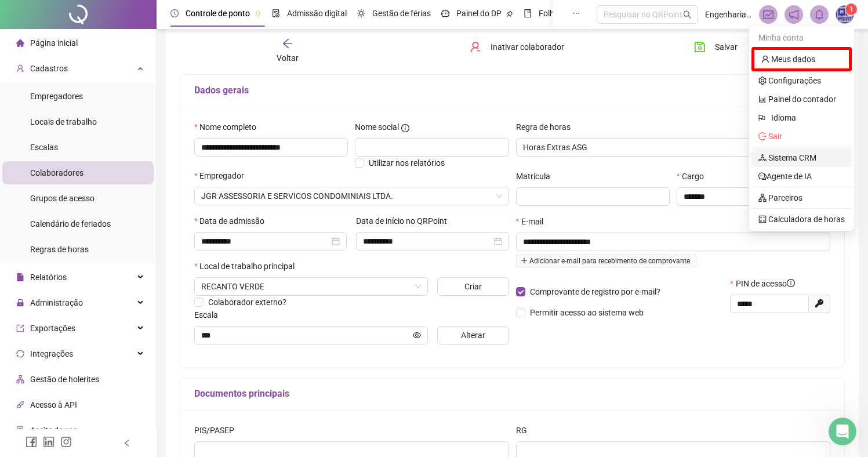 Image resolution: width=868 pixels, height=457 pixels. What do you see at coordinates (217, 14) in the screenshot?
I see `span: Controle de ponto` at bounding box center [217, 14].